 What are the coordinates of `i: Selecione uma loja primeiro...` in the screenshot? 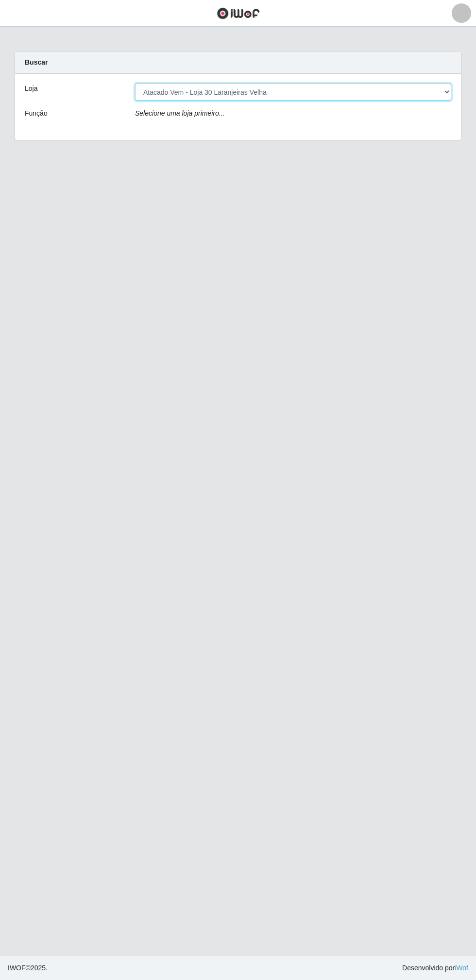 It's located at (180, 113).